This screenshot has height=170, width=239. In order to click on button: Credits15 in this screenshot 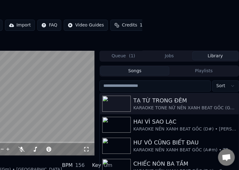, I will do `click(130, 25)`.